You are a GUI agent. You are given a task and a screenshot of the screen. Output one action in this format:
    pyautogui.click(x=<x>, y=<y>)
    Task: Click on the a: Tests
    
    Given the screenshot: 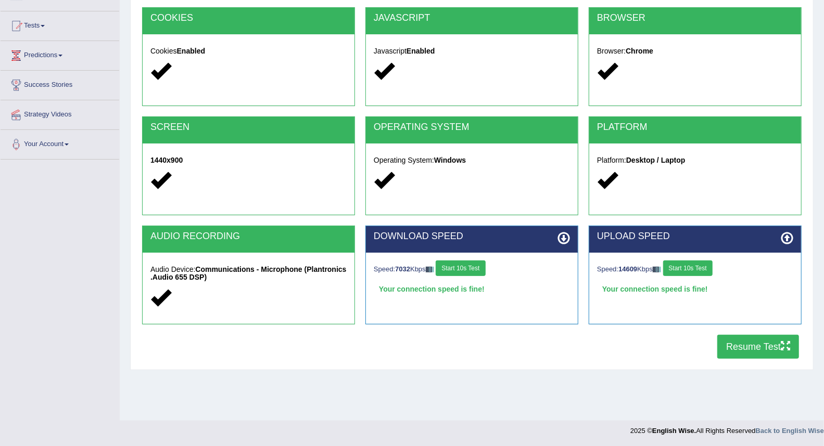 What is the action you would take?
    pyautogui.click(x=60, y=24)
    